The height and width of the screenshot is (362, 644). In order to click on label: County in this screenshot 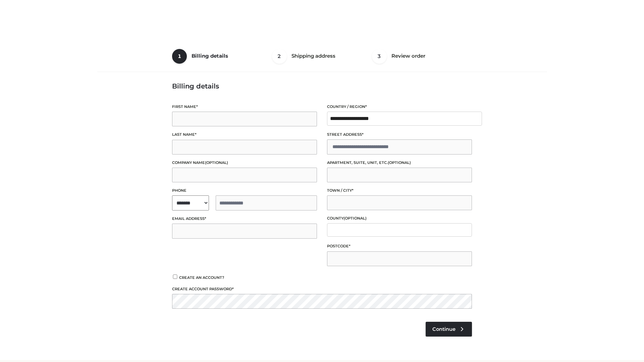, I will do `click(400, 218)`.